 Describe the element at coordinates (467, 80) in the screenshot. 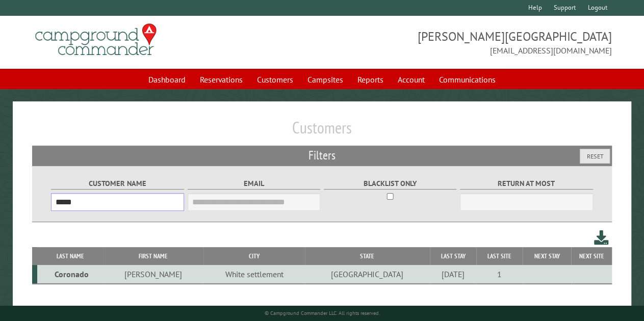

I see `a: Communications` at that location.